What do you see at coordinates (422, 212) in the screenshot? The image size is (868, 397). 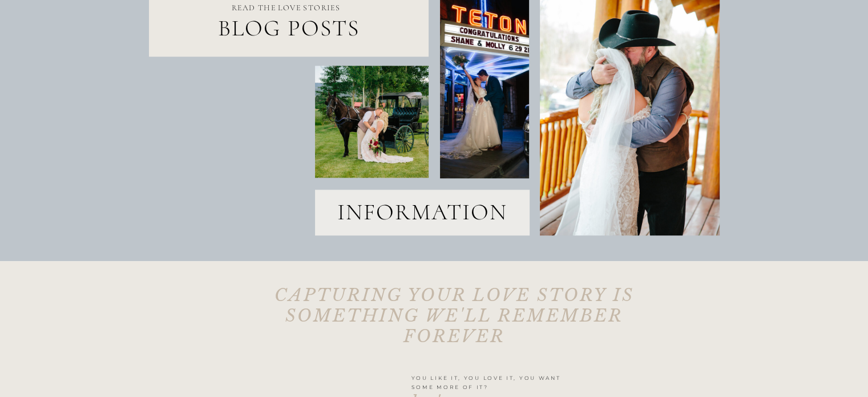 I see `h2: information` at bounding box center [422, 212].